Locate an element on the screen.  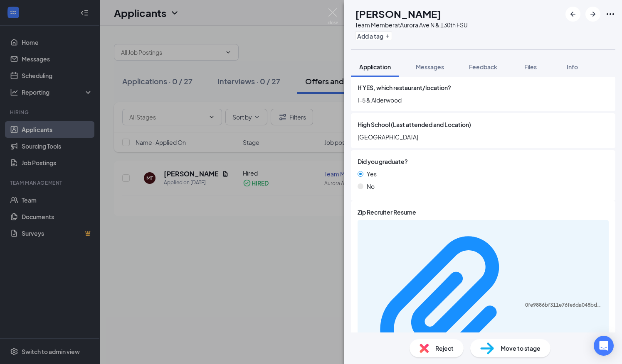
span: Did you graduate? is located at coordinates (382, 162).